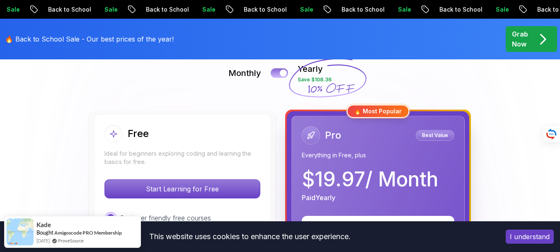 This screenshot has height=252, width=560. What do you see at coordinates (249, 236) in the screenshot?
I see `div: This website uses cookies to enhance the user experience.` at bounding box center [249, 236].